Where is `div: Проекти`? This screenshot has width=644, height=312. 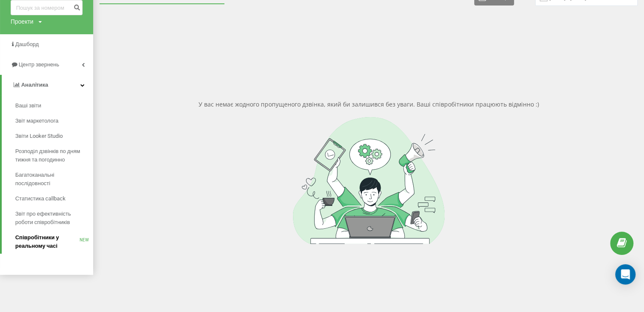
div: Проекти is located at coordinates (22, 22).